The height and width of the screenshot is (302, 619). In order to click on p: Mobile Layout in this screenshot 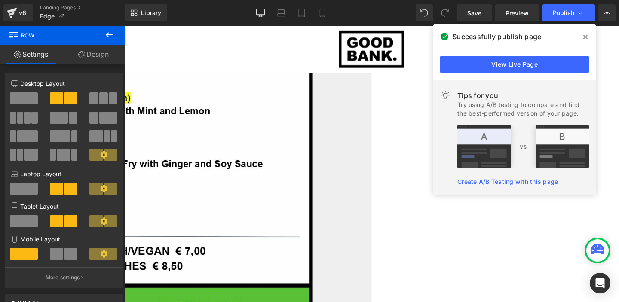, I will do `click(64, 239)`.